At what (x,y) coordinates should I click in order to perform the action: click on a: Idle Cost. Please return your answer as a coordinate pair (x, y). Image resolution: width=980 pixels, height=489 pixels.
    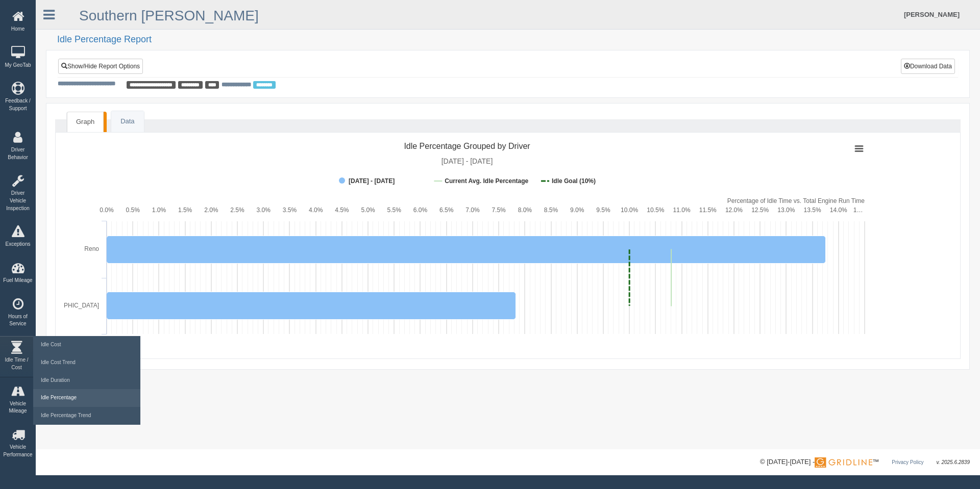
    Looking at the image, I should click on (86, 345).